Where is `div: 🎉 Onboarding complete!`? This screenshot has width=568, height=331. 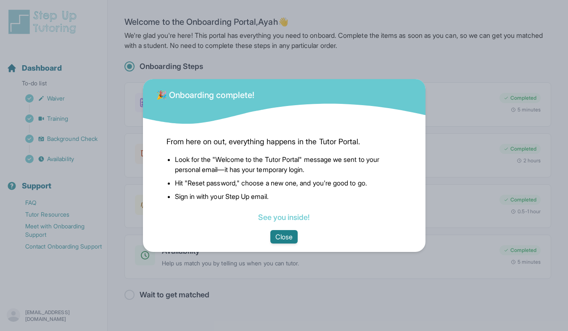
div: 🎉 Onboarding complete! is located at coordinates (205, 92).